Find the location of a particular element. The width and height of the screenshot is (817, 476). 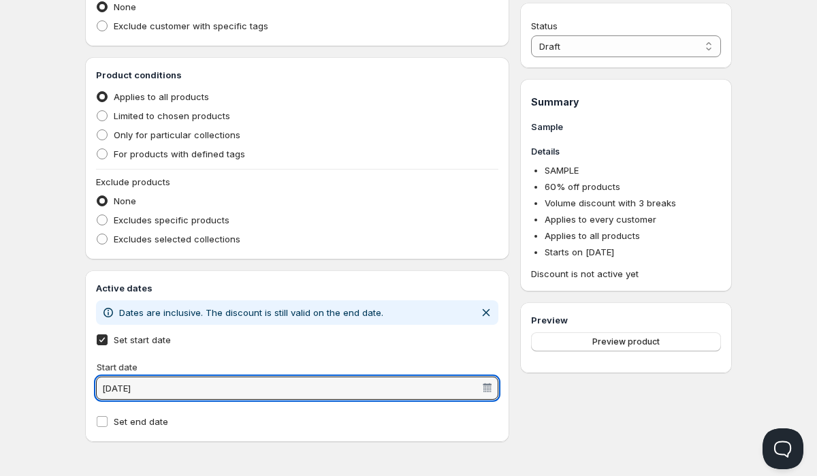

span: Set start date is located at coordinates (142, 340).